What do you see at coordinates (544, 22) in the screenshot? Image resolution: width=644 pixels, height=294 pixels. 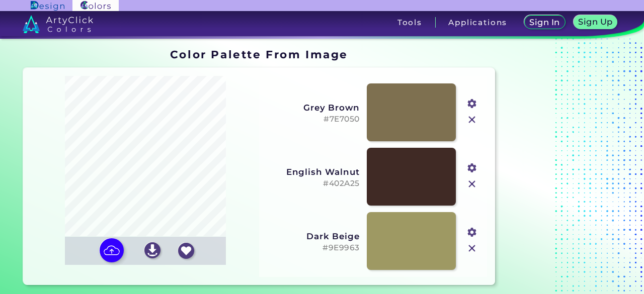 I see `h5: Sign In` at bounding box center [544, 22].